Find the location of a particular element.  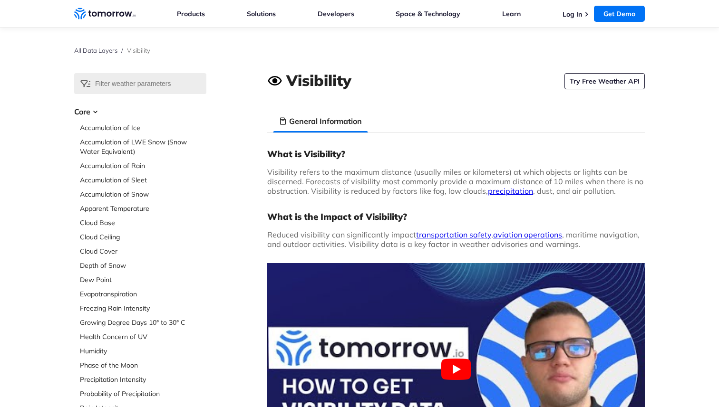

a: Phase of the Moon is located at coordinates (143, 366).